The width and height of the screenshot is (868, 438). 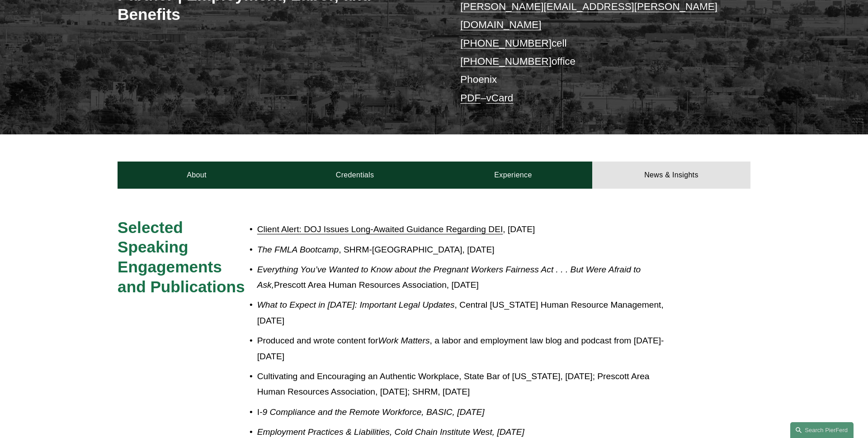 What do you see at coordinates (513, 175) in the screenshot?
I see `a: Experience` at bounding box center [513, 175].